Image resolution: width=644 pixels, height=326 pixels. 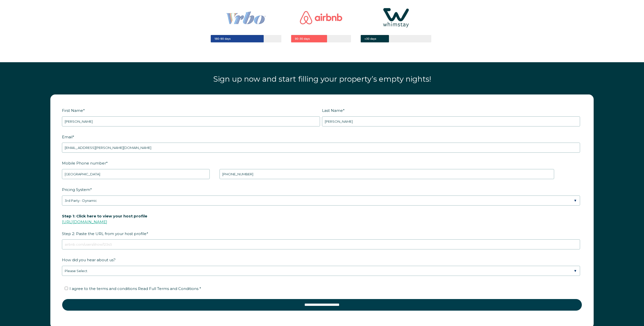 I want to click on span: Sign up now and start filling your property’s empty nights!, so click(x=322, y=79).